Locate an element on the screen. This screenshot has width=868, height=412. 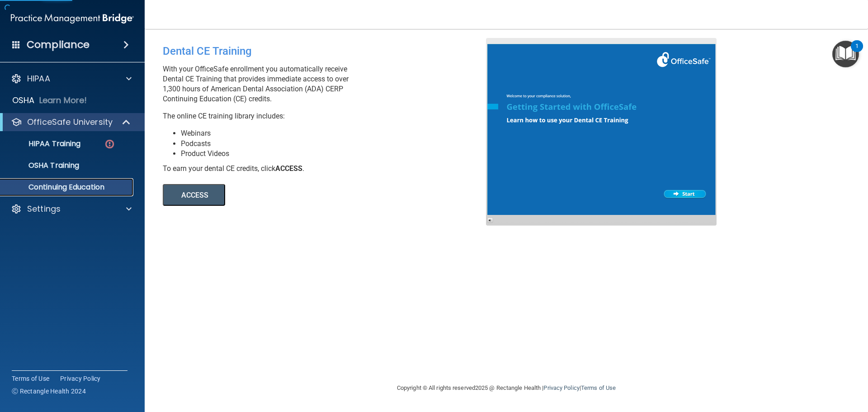
p: Continuing Education is located at coordinates (67, 187).